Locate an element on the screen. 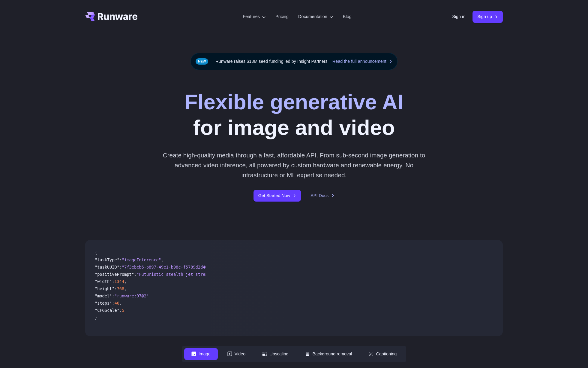 This screenshot has width=588, height=368. span: "taskUUID" is located at coordinates (107, 267).